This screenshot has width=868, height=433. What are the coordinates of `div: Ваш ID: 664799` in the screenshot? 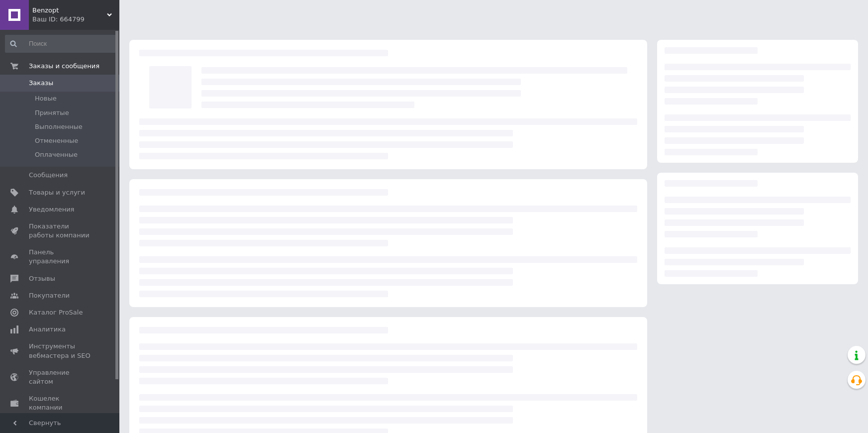 It's located at (75, 19).